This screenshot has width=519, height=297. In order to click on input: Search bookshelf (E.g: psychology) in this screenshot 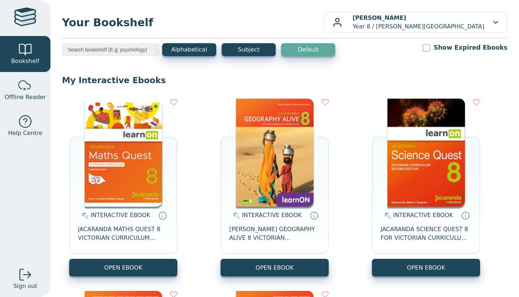, I will do `click(111, 50)`.